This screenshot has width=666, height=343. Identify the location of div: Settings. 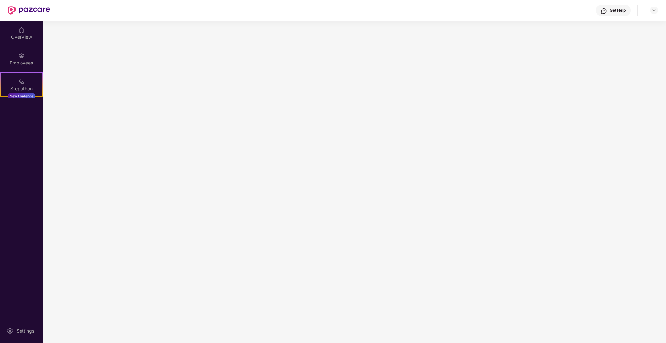
(25, 331).